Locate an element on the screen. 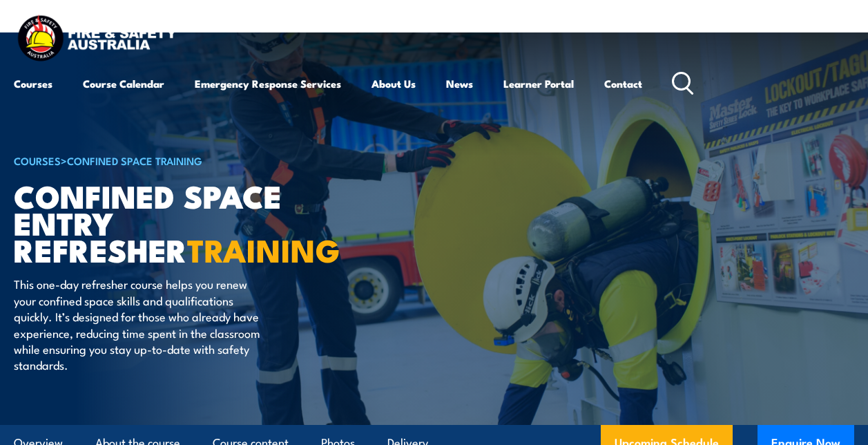 The image size is (868, 445). a: Course Calendar is located at coordinates (123, 84).